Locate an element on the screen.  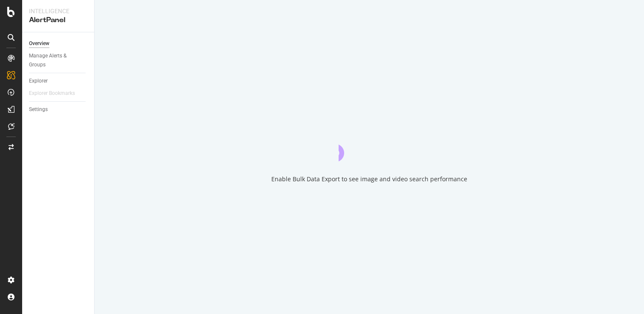
a: Settings is located at coordinates (58, 110).